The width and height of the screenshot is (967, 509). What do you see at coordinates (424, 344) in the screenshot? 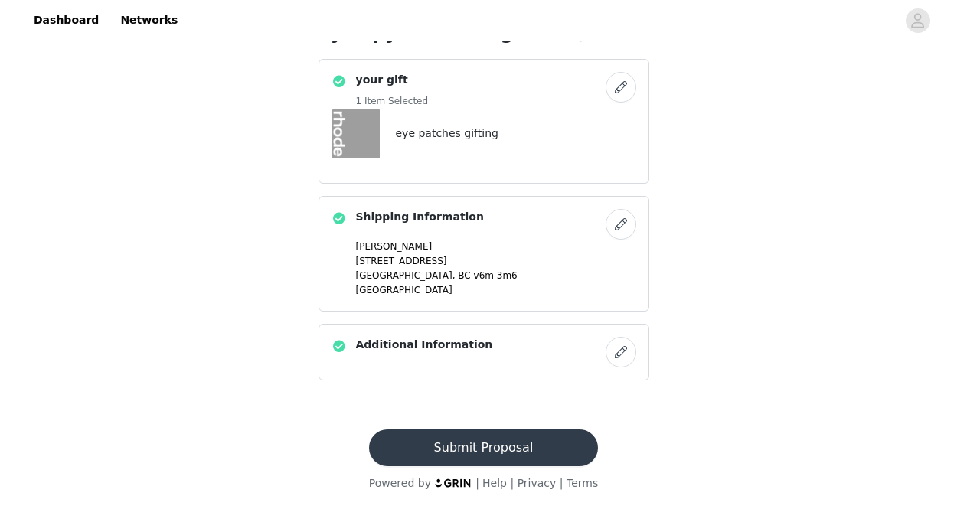
I see `h4: Additional Information` at bounding box center [424, 344].